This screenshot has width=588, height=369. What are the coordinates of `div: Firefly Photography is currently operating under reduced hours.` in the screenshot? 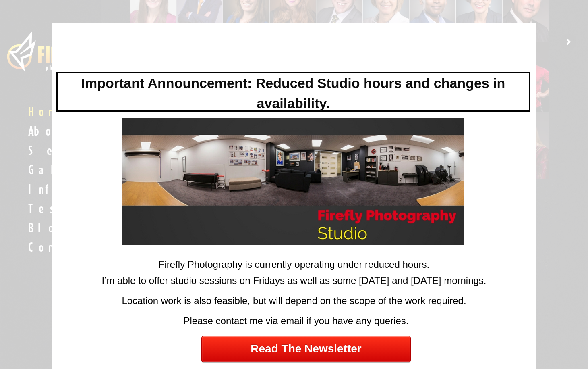 It's located at (294, 264).